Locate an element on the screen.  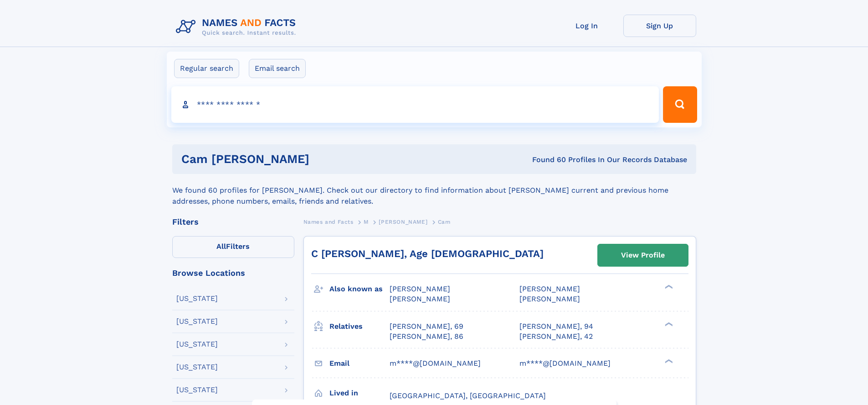
a: M is located at coordinates (366, 222).